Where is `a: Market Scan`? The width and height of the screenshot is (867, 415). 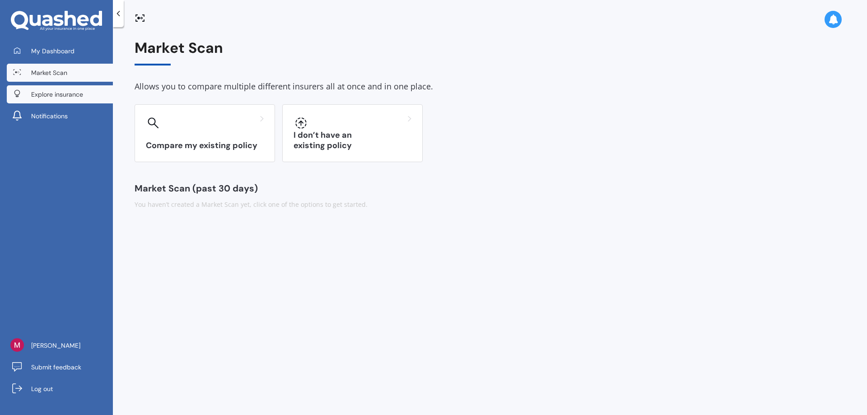
a: Market Scan is located at coordinates (60, 73).